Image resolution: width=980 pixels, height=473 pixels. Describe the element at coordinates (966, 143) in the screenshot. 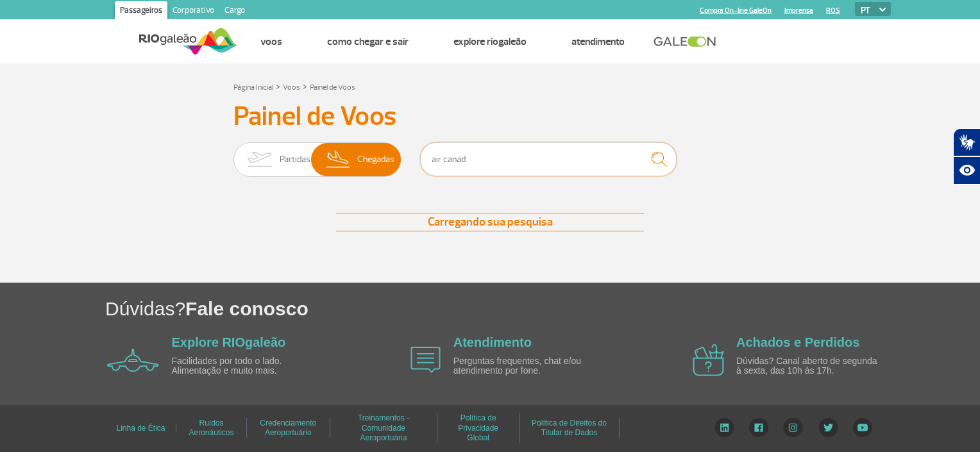

I see `button: Abrir tradutor de língua de sinais.` at that location.